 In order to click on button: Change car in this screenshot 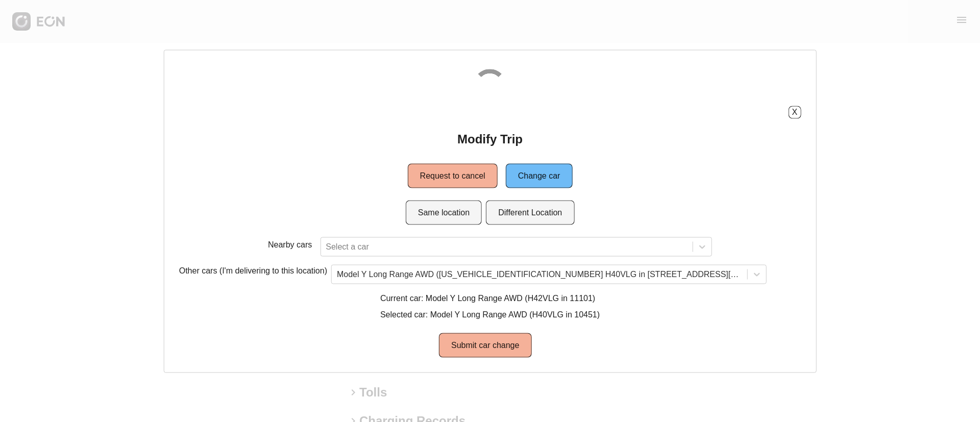, I will do `click(539, 176)`.